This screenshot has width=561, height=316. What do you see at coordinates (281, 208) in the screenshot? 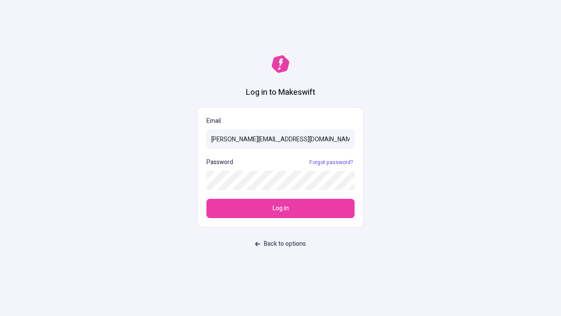
I see `span: Log in` at bounding box center [281, 208].